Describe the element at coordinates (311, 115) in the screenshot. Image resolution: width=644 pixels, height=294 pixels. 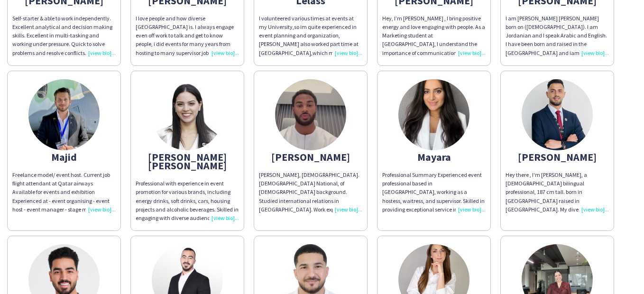
I see `img: thumb-68bd8da77a559.jpeg` at that location.